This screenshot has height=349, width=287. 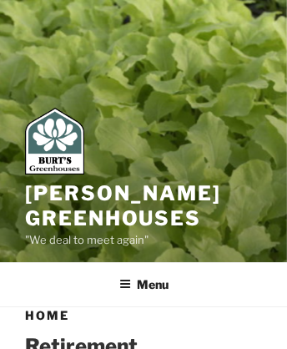 I want to click on button: Menu, so click(x=143, y=284).